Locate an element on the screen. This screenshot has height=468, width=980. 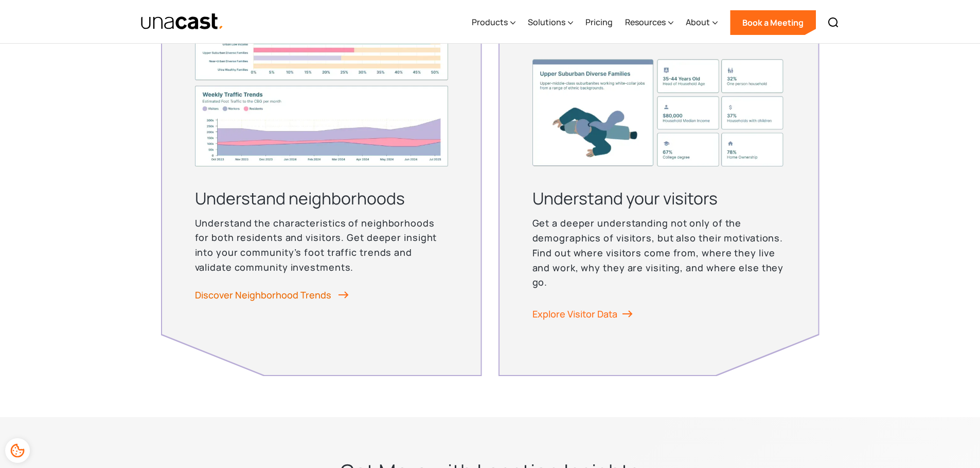
a: Book a Meeting is located at coordinates (773, 22).